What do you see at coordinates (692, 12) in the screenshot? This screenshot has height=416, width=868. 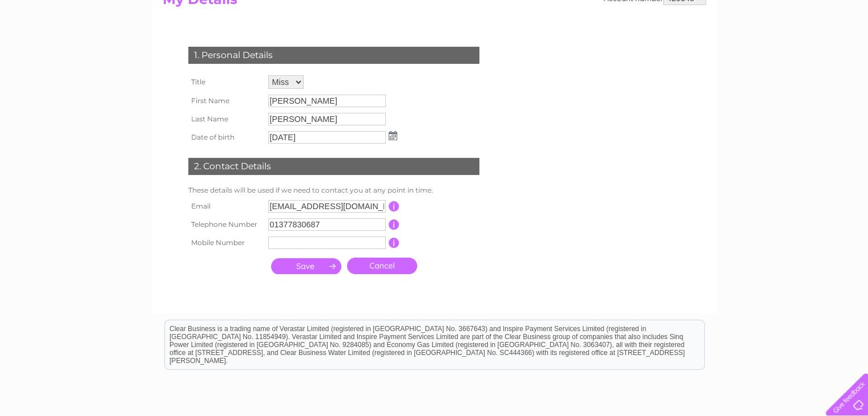 I see `span: 0333 014 3131` at bounding box center [692, 12].